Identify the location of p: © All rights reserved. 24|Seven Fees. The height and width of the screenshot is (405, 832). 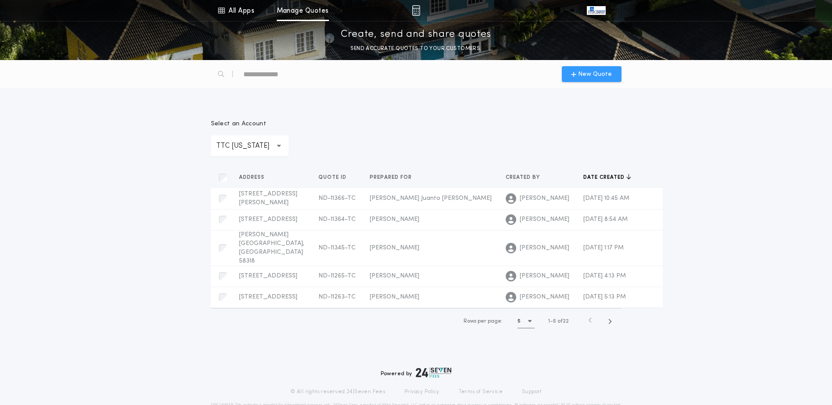
(338, 392).